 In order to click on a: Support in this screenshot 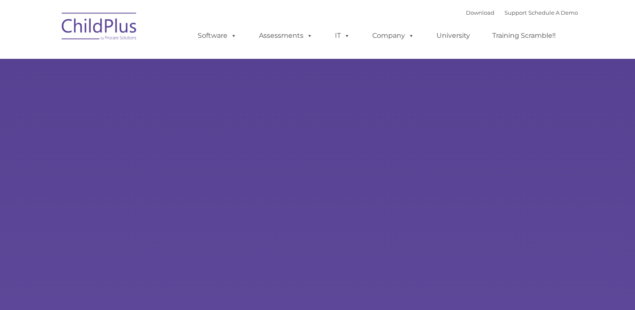, I will do `click(515, 13)`.